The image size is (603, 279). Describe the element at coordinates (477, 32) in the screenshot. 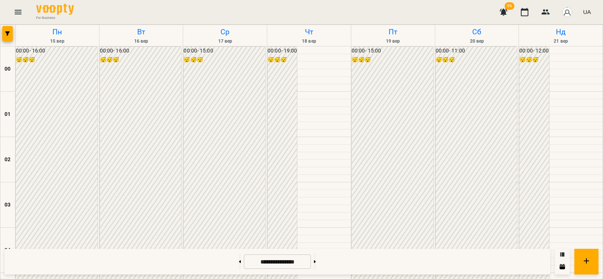

I see `h6: Сб` at that location.